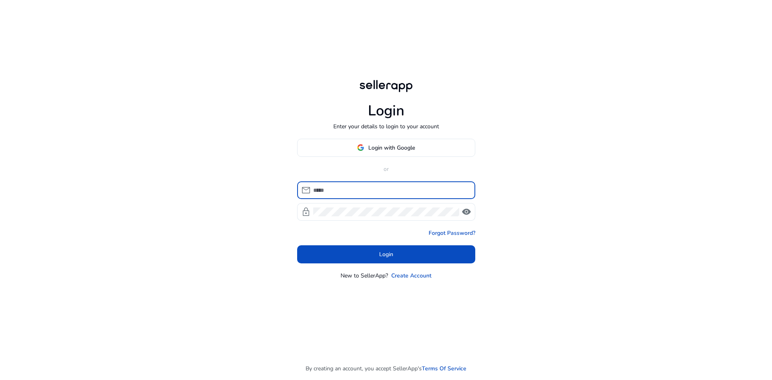  Describe the element at coordinates (452, 233) in the screenshot. I see `a: Forgot Password?` at that location.